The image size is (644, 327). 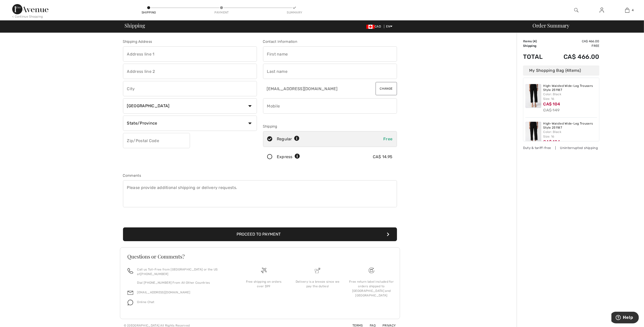 What do you see at coordinates (536, 57) in the screenshot?
I see `td: Total` at bounding box center [536, 57].